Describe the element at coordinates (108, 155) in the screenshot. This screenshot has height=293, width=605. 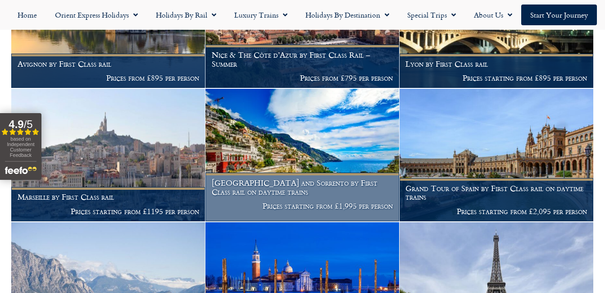
I see `a: Marseille by First Class rail Prices starting from £1195 per person` at that location.